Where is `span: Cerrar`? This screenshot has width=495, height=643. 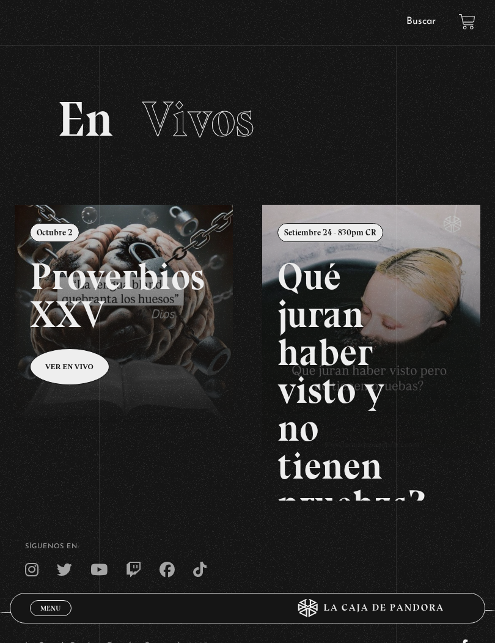
span: Cerrar is located at coordinates (50, 619).